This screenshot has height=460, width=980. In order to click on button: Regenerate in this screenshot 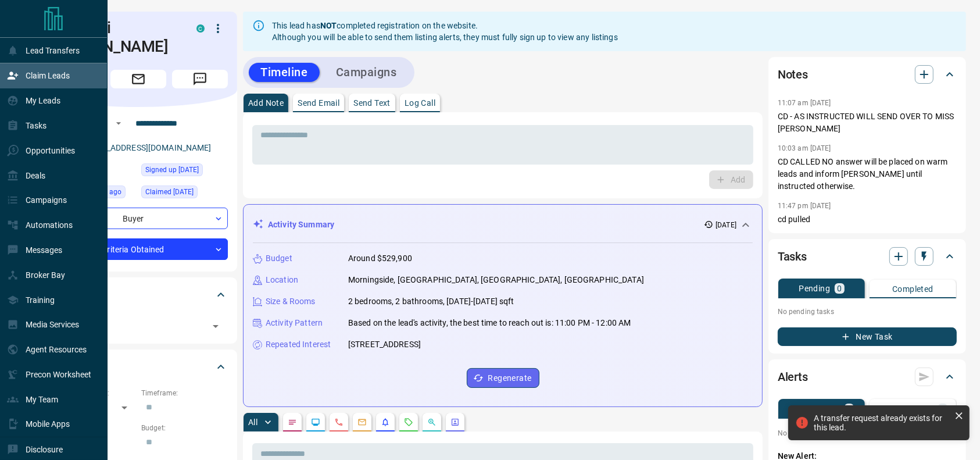, I will do `click(503, 379)`.